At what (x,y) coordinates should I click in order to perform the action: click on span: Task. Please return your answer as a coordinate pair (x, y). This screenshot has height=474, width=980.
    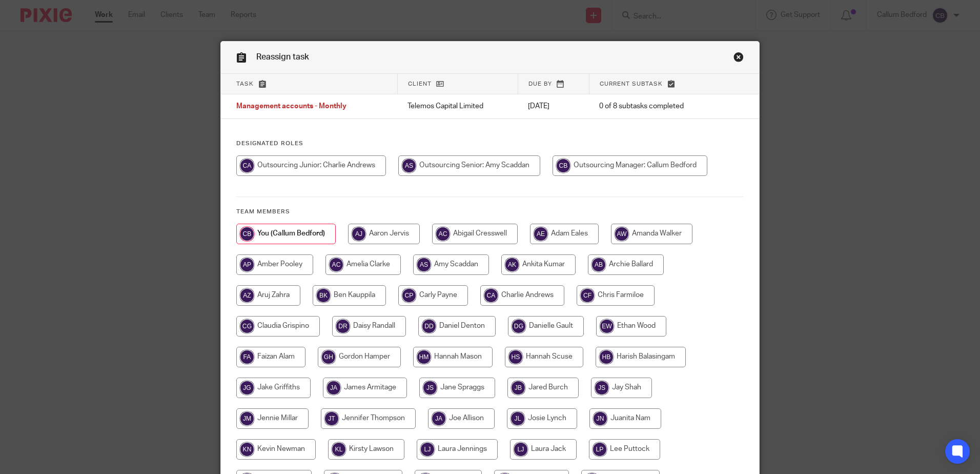
    Looking at the image, I should click on (245, 84).